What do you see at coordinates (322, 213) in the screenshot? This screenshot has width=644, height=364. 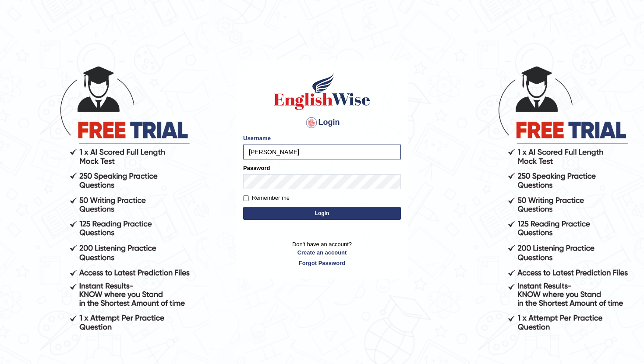 I see `button: Login` at bounding box center [322, 213].